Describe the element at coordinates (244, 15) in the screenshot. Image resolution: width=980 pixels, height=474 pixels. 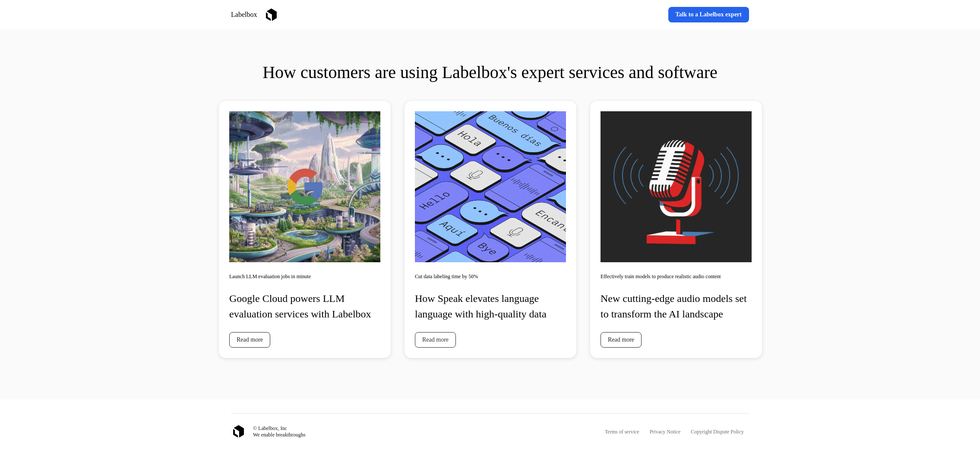
I see `p: Labelbox` at that location.